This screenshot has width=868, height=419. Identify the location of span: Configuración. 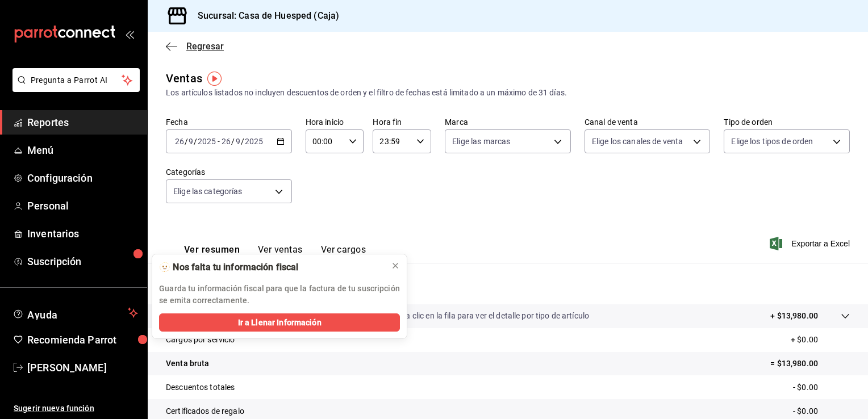
(82, 178).